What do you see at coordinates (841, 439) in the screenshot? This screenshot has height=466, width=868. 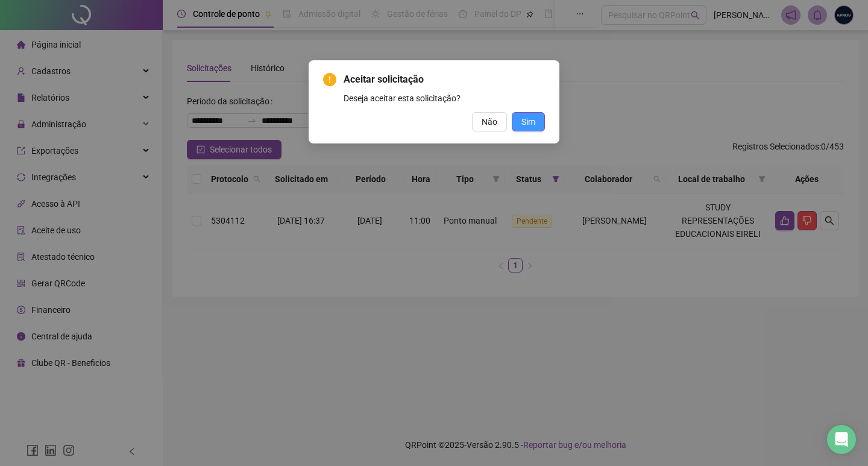 I see `div: Open Intercom Messenger` at bounding box center [841, 439].